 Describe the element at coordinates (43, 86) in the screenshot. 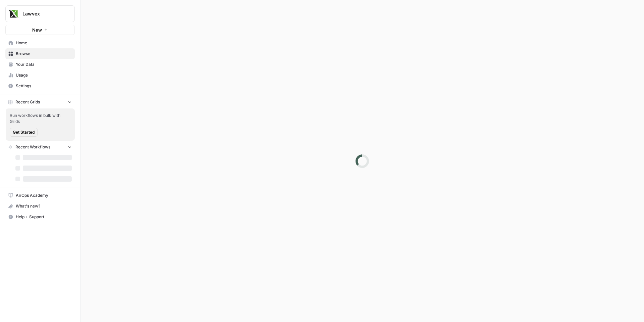

I see `span: Settings` at that location.